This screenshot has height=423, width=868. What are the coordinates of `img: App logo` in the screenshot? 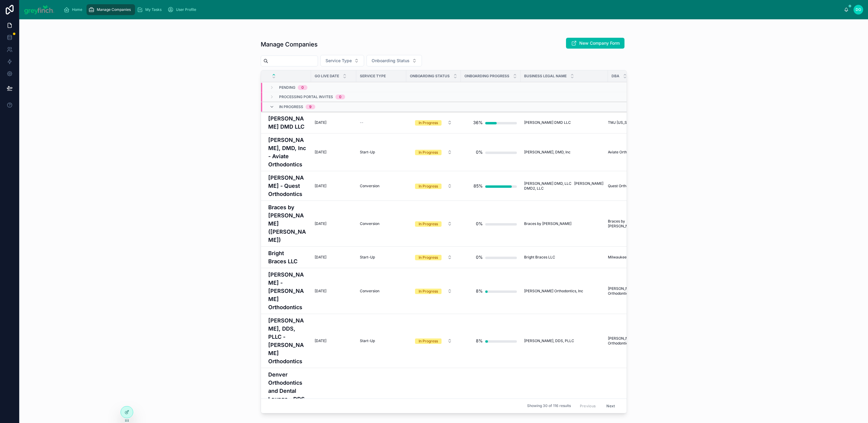 It's located at (39, 10).